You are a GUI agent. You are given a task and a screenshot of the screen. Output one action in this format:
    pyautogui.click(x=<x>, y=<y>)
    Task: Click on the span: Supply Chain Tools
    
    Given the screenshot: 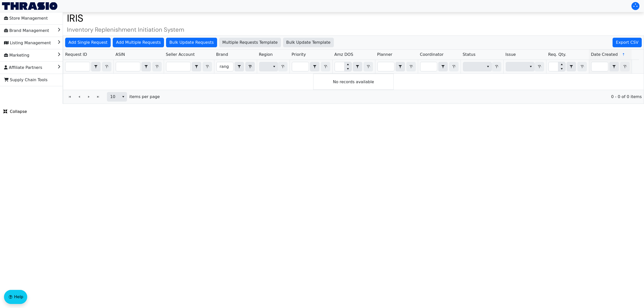 What is the action you would take?
    pyautogui.click(x=25, y=80)
    